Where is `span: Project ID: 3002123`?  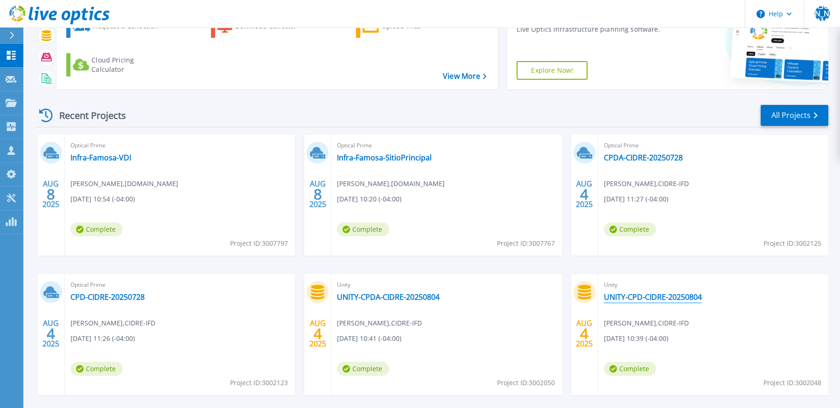 span: Project ID: 3002123 is located at coordinates (259, 383).